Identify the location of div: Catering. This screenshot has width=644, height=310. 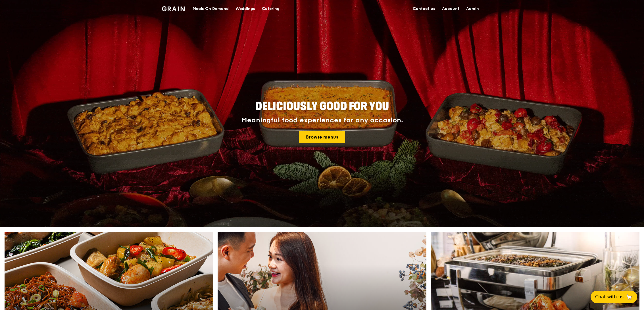
(271, 9).